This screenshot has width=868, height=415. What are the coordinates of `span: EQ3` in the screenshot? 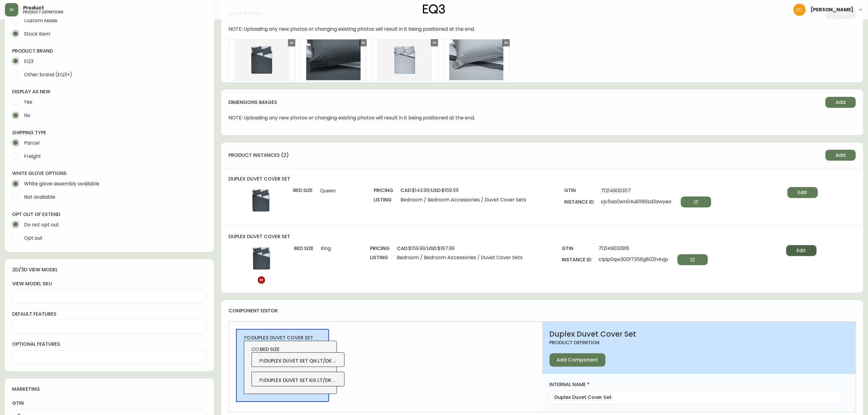 It's located at (28, 62).